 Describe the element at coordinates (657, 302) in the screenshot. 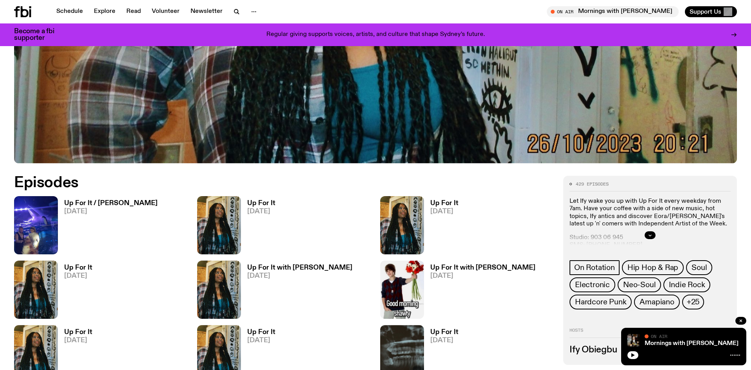

I see `span: Amapiano` at that location.